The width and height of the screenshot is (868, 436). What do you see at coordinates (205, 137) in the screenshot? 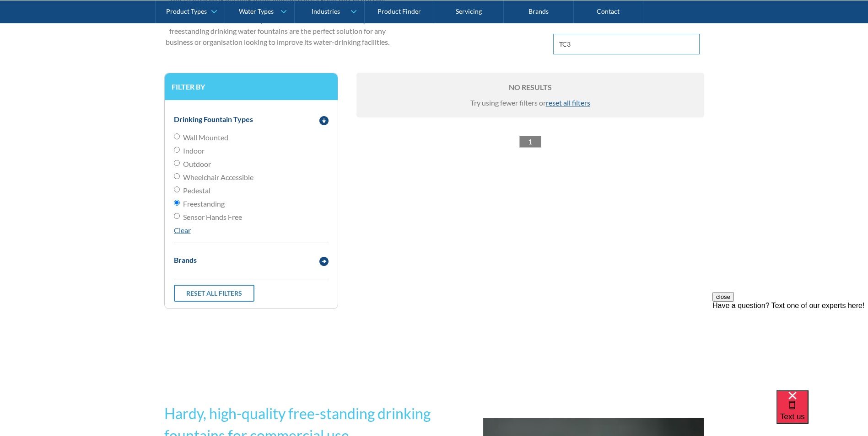
I see `span: Wall Mounted` at bounding box center [205, 137].